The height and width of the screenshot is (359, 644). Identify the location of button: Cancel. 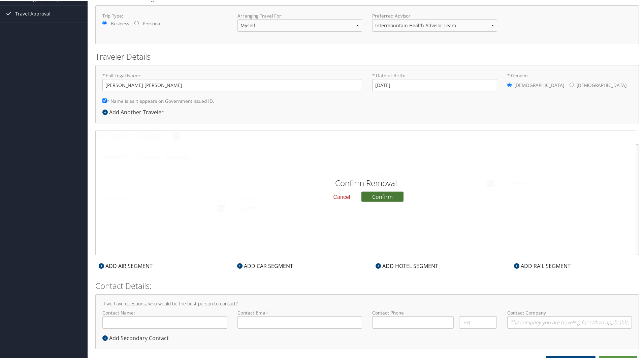
(342, 196).